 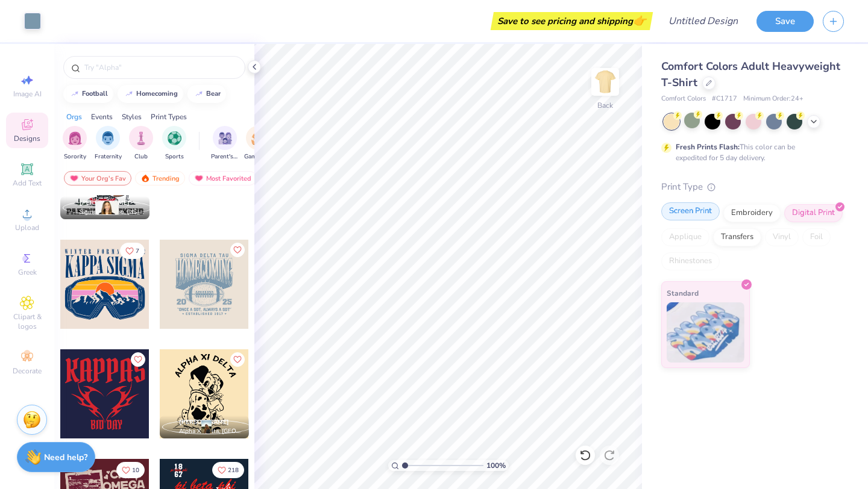 I want to click on div: Applique, so click(x=685, y=237).